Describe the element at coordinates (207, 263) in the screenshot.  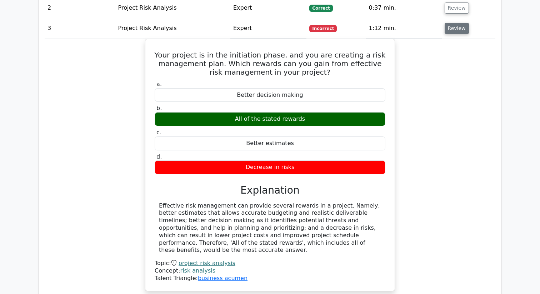
I see `a: project risk analysis` at that location.